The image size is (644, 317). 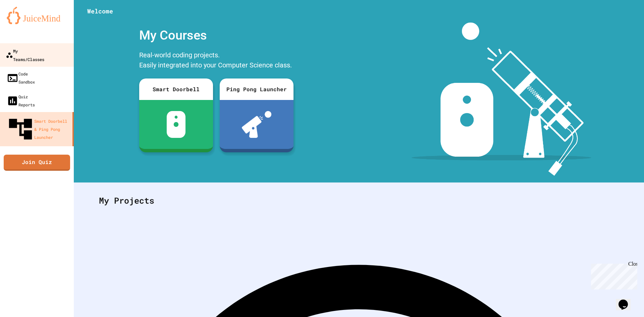 What do you see at coordinates (24, 23) in the screenshot?
I see `div: Chat with us now!Close` at bounding box center [24, 23].